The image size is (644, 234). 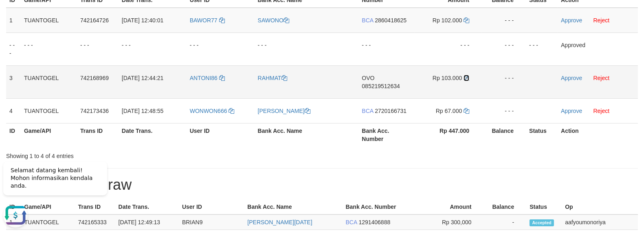 What do you see at coordinates (16, 61) in the screenshot?
I see `button: Open LiveChat chat widget` at bounding box center [16, 61].